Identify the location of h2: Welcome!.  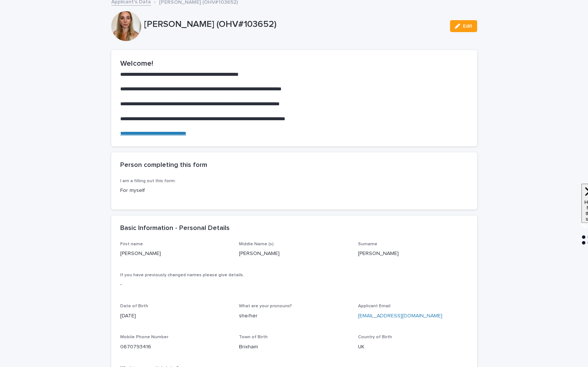
(294, 63).